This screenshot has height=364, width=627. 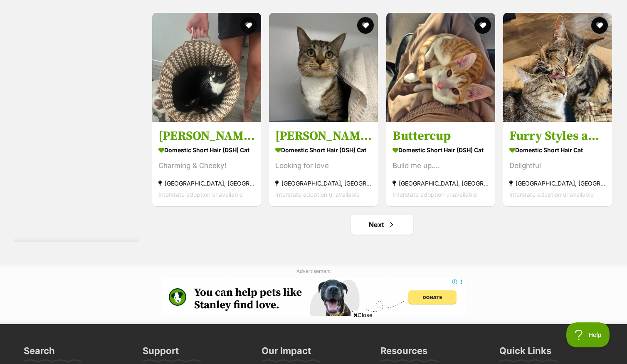 What do you see at coordinates (160, 353) in the screenshot?
I see `h3: Support` at bounding box center [160, 353].